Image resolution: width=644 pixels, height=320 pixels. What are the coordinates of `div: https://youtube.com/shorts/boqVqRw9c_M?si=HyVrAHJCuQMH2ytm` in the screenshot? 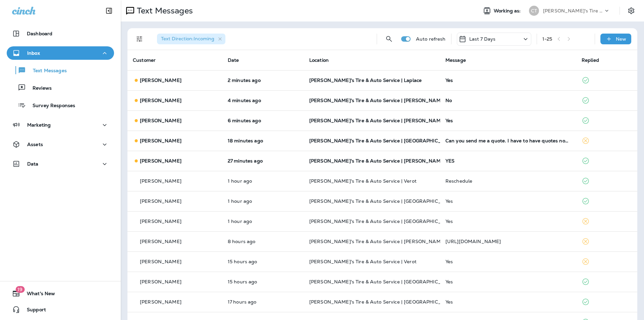 It's located at (509, 241).